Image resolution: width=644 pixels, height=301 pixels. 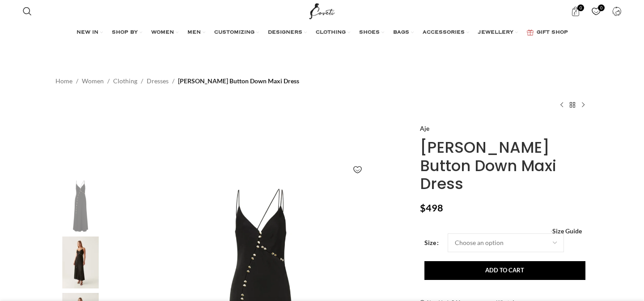 I want to click on a: Women, so click(x=93, y=81).